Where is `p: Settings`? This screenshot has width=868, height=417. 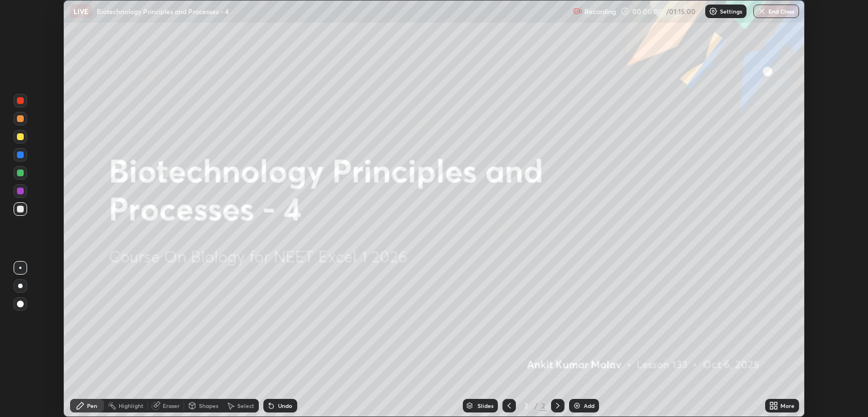
p: Settings is located at coordinates (731, 12).